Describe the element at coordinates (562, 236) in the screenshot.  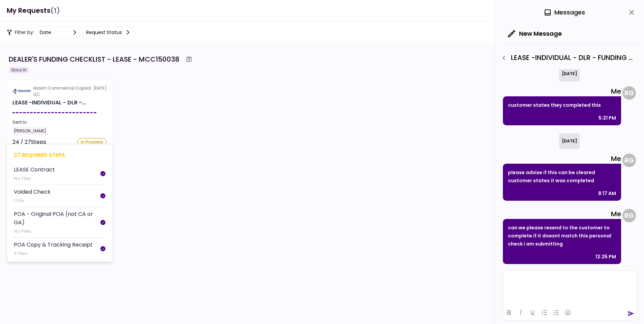
I see `p: can we please resend to the customer to complete if it doesnt match this personal check i am subm...` at that location.